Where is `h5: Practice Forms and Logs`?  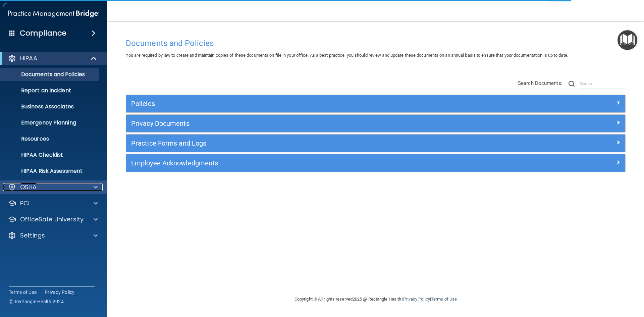 h5: Practice Forms and Logs is located at coordinates (313, 143).